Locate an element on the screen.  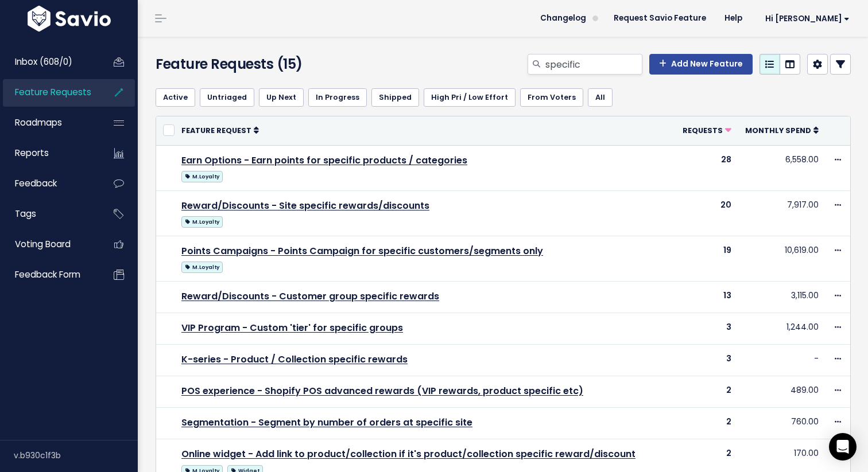
a: Feedback is located at coordinates (49, 183).